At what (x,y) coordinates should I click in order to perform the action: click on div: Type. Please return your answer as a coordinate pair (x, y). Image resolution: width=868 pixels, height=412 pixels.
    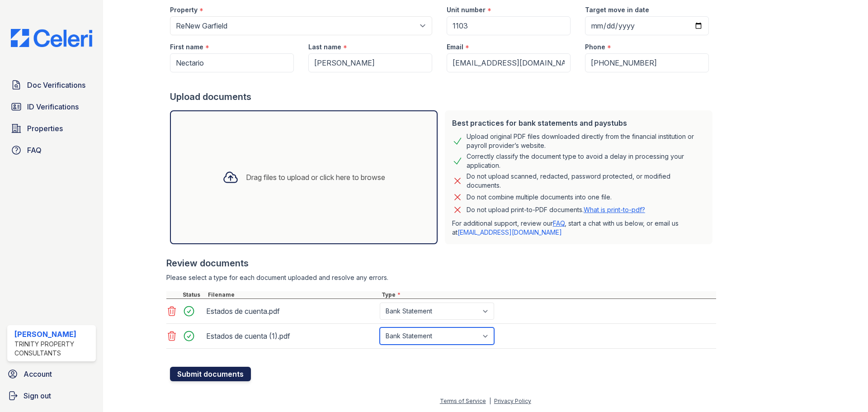
    Looking at the image, I should click on (548, 295).